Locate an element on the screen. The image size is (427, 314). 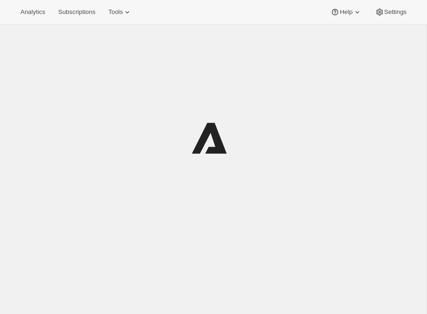
span: Subscriptions is located at coordinates (77, 12).